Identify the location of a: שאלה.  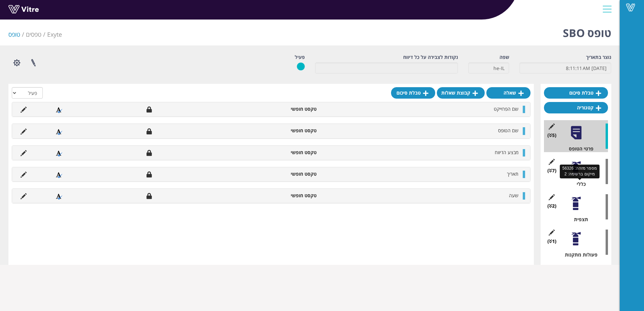
(508, 93).